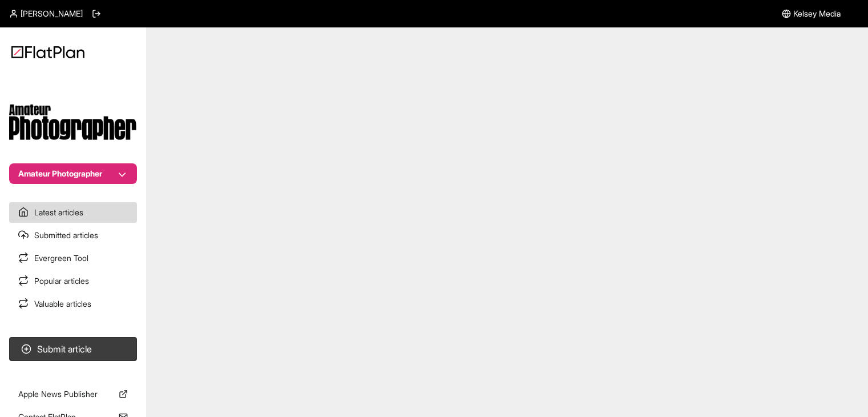  Describe the element at coordinates (73, 213) in the screenshot. I see `a: Latest articles` at that location.